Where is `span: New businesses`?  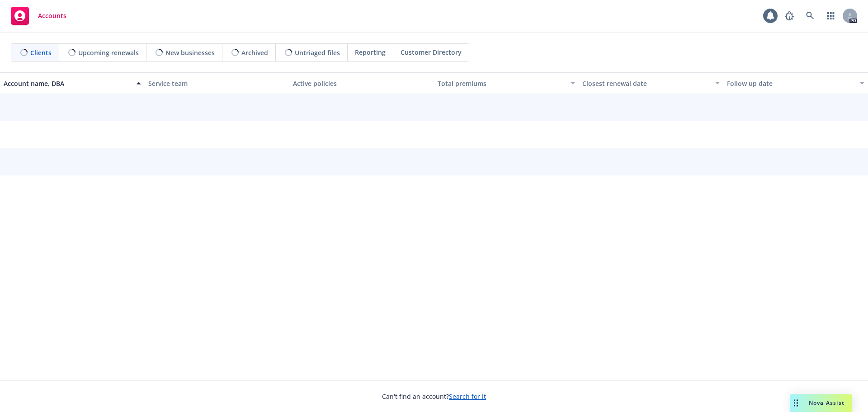
span: New businesses is located at coordinates (190, 52).